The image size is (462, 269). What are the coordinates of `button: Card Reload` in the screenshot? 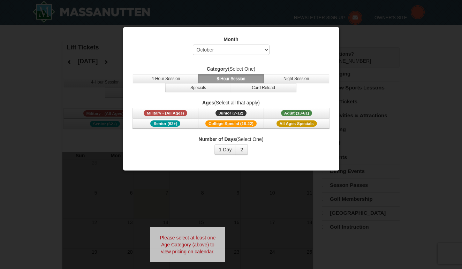 It's located at (263, 88).